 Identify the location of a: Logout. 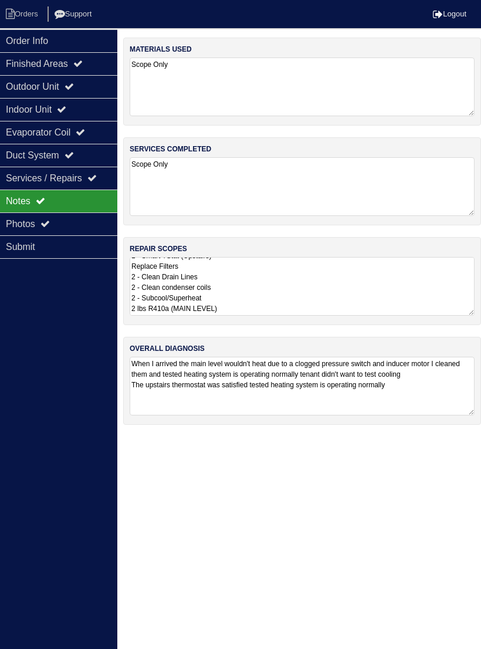
(450, 13).